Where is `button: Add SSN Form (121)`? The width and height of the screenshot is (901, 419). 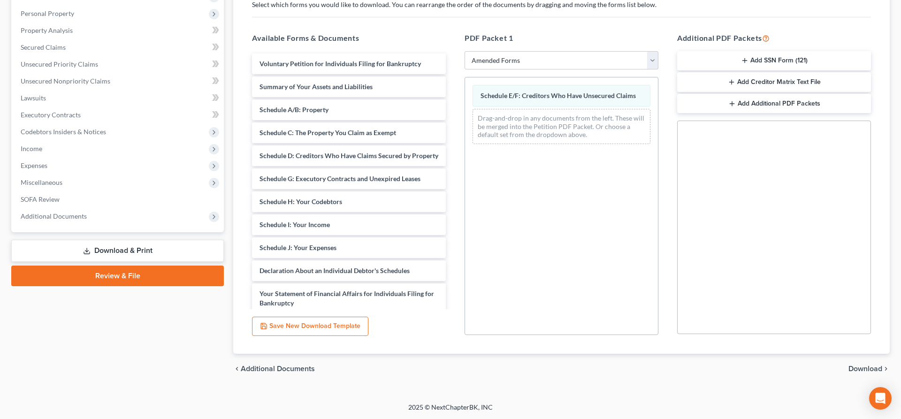 button: Add SSN Form (121) is located at coordinates (774, 61).